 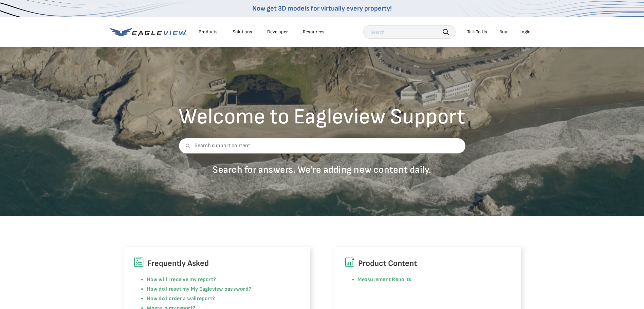 I want to click on div: Solutions, so click(x=242, y=32).